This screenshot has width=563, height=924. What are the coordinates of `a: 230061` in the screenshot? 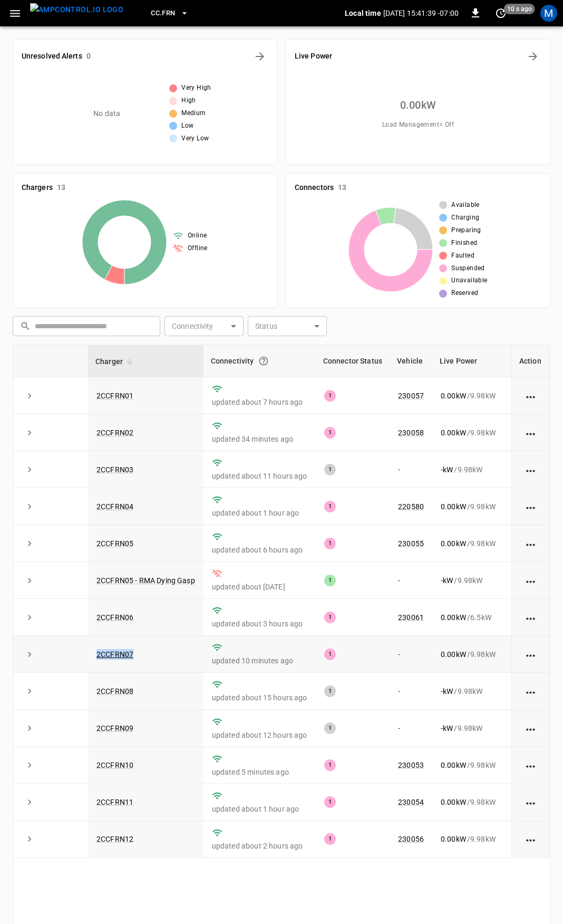 It's located at (411, 617).